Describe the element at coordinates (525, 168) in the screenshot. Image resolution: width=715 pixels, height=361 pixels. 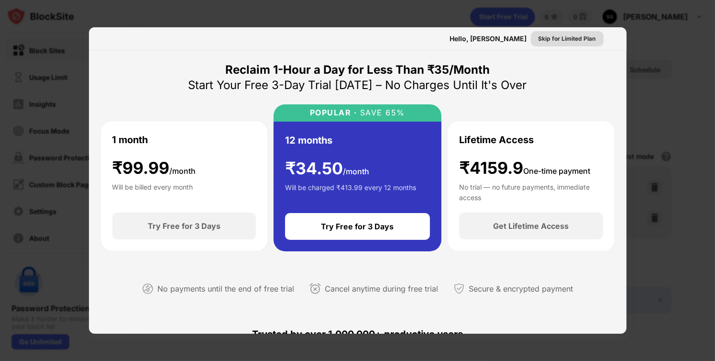
I see `div: ₹4159.9` at that location.